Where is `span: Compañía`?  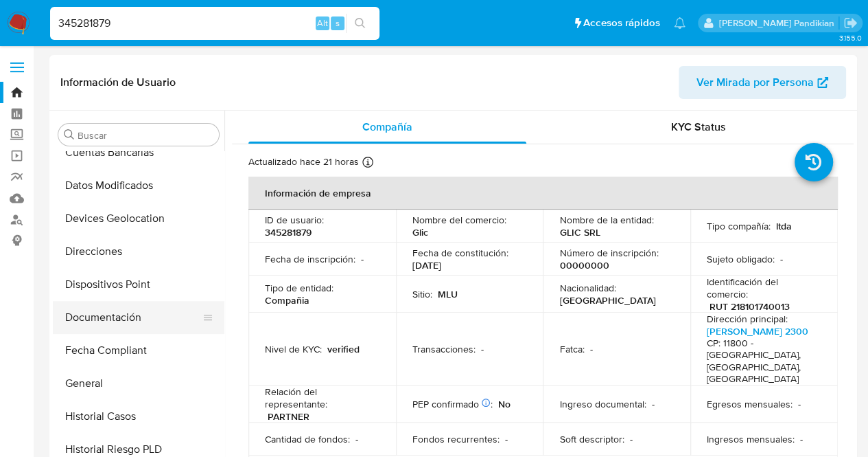 span: Compañía is located at coordinates (387, 126).